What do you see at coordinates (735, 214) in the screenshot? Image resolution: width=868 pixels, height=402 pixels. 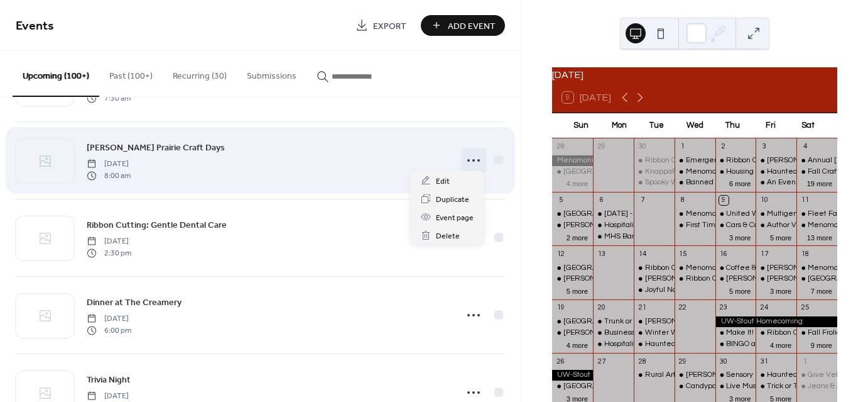 I see `div: United Way Day of Caring` at bounding box center [735, 214].